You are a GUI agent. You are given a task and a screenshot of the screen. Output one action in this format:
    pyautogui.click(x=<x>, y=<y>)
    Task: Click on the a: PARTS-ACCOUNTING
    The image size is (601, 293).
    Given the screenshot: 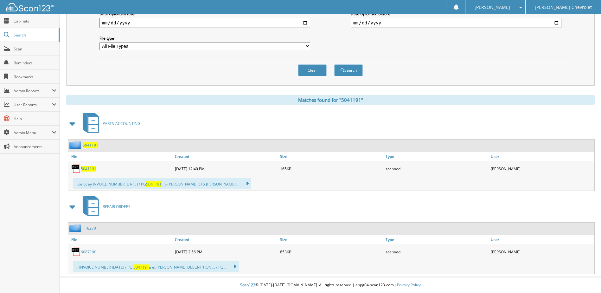 What is the action you would take?
    pyautogui.click(x=110, y=123)
    